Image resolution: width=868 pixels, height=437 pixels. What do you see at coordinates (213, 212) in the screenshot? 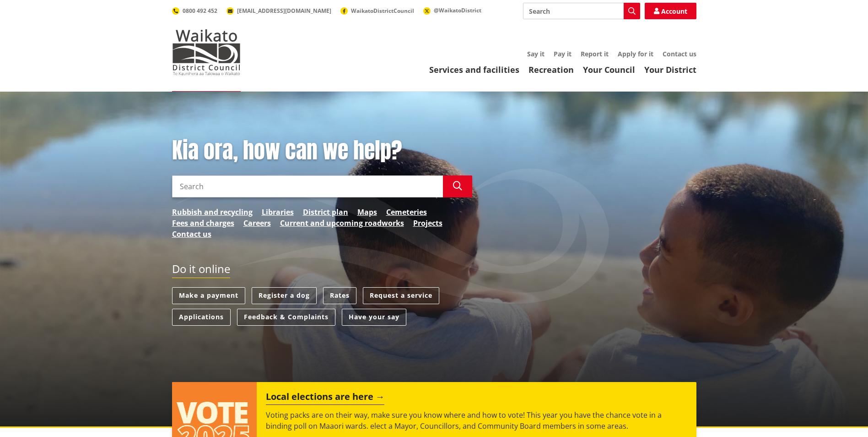
I see `a: Rubbish and recycling` at bounding box center [213, 212].